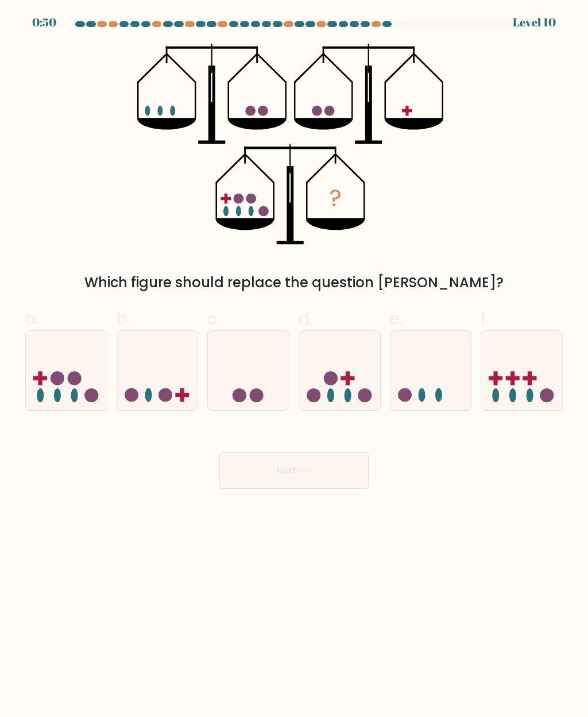  Describe the element at coordinates (32, 319) in the screenshot. I see `span: a.` at that location.